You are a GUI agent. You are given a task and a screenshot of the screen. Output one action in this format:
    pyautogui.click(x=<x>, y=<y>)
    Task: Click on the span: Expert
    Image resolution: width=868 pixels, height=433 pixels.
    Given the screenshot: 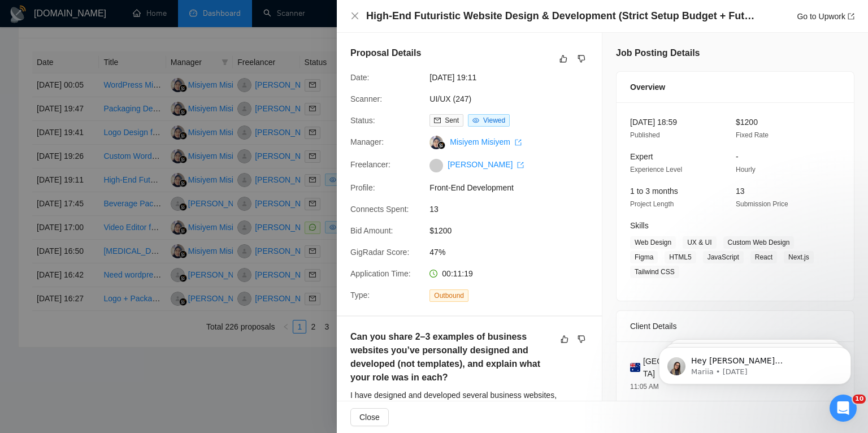 What is the action you would take?
    pyautogui.click(x=642, y=156)
    